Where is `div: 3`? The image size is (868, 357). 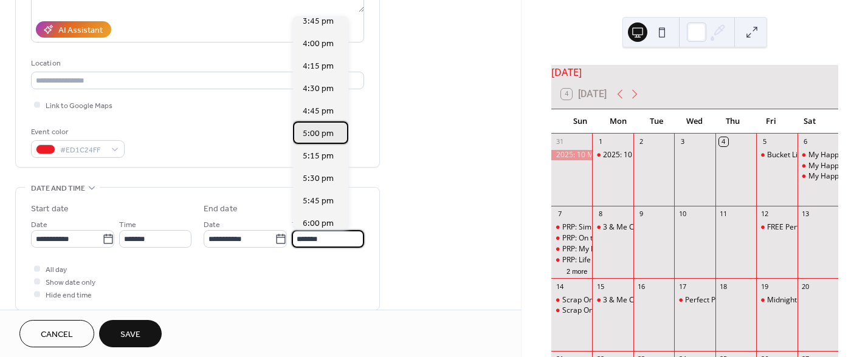 div: 3 is located at coordinates (682, 142).